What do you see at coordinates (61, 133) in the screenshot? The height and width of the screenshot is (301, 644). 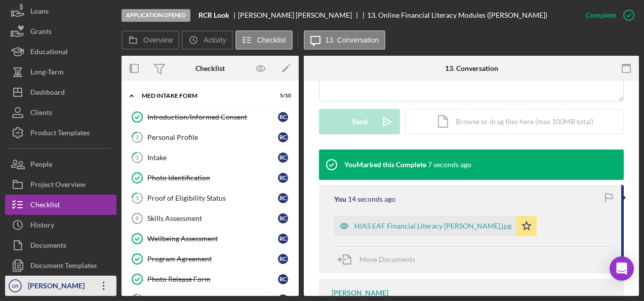 I see `a: Product Templates` at bounding box center [61, 133].